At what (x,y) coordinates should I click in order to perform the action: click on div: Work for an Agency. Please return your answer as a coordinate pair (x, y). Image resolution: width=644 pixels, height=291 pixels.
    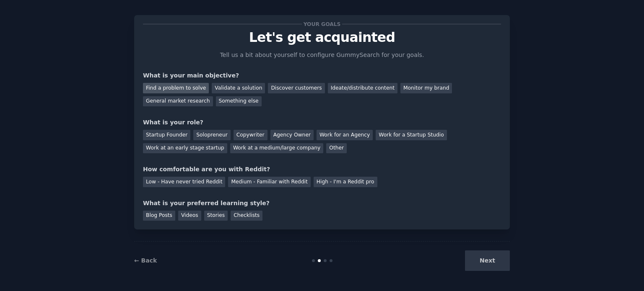
    Looking at the image, I should click on (345, 135).